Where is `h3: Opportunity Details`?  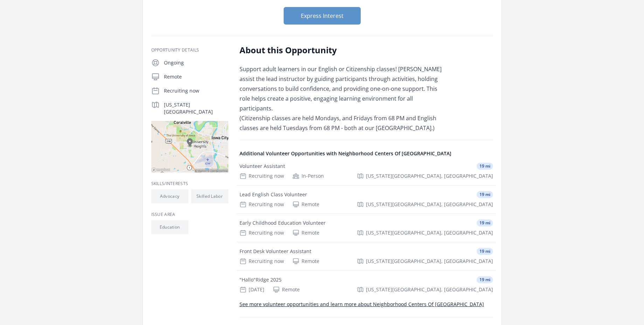
h3: Opportunity Details is located at coordinates (190, 50).